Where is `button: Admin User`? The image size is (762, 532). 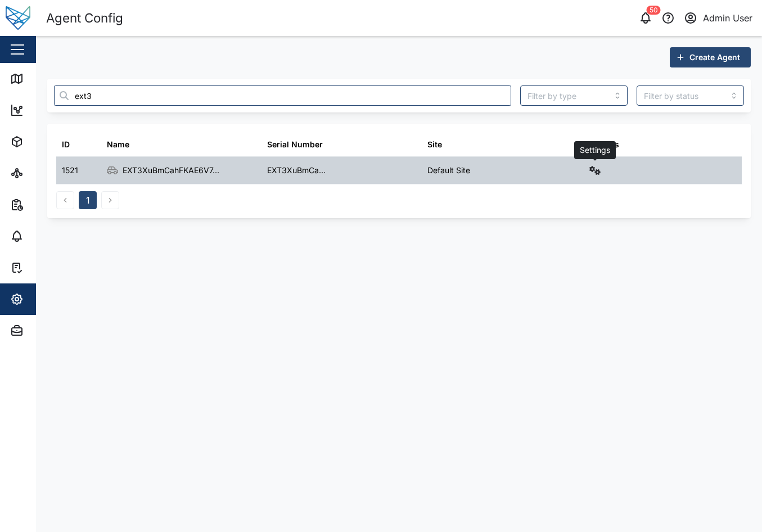 button: Admin User is located at coordinates (718, 18).